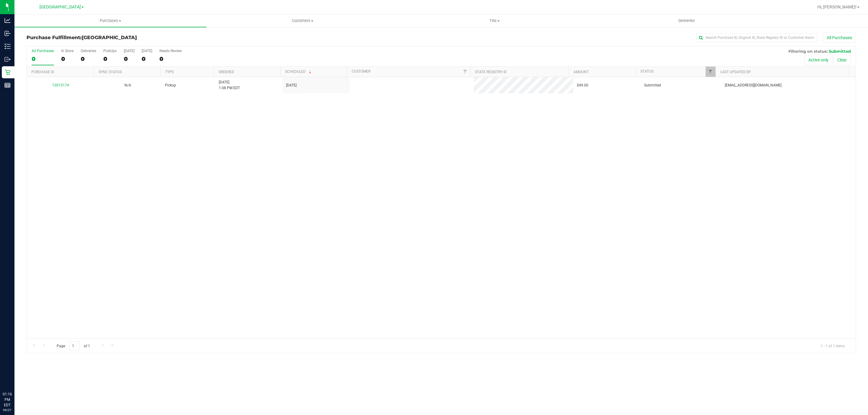 The width and height of the screenshot is (868, 415). What do you see at coordinates (687, 21) in the screenshot?
I see `span: Deliveries` at bounding box center [687, 21].